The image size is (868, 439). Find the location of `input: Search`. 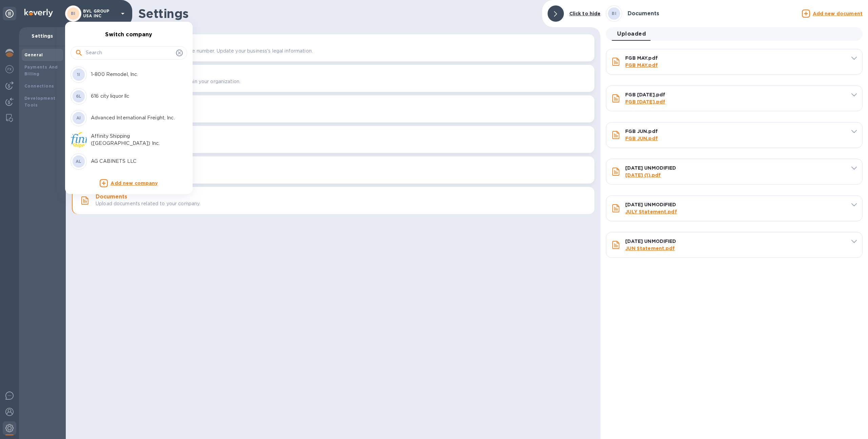

input: Search is located at coordinates (130, 53).